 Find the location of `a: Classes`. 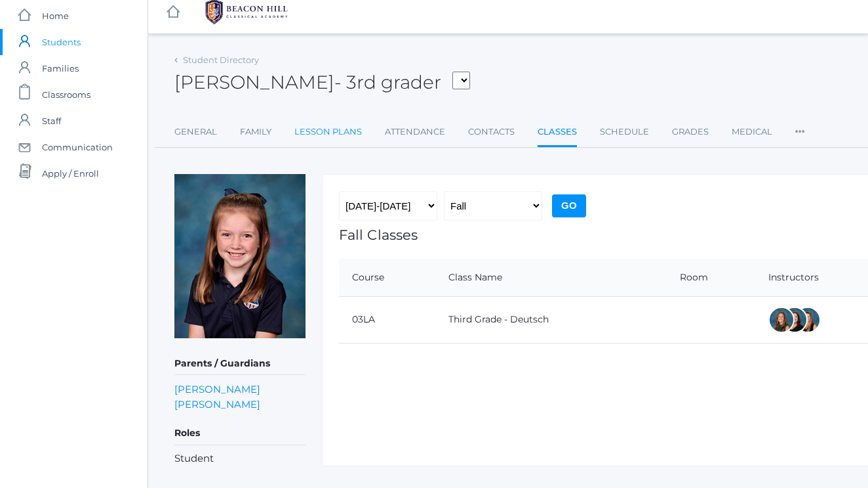

a: Classes is located at coordinates (558, 133).